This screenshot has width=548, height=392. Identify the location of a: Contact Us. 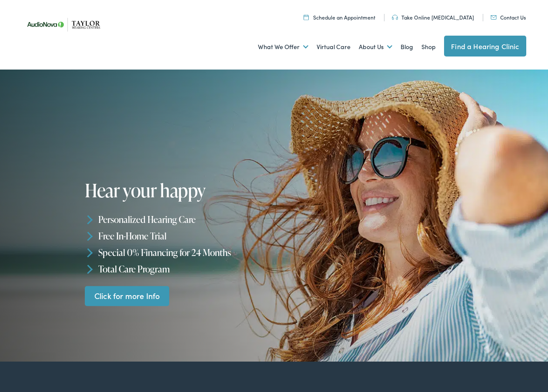
(508, 17).